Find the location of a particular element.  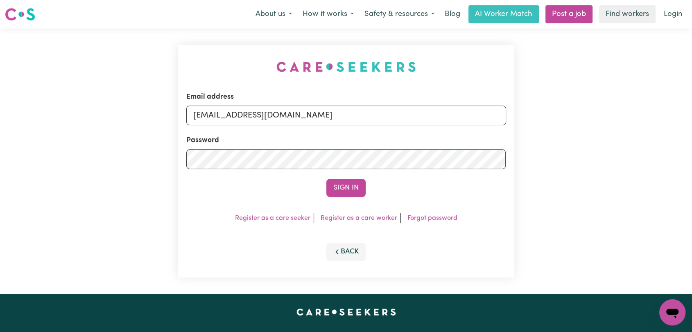

a: Forgot password is located at coordinates (433, 218).